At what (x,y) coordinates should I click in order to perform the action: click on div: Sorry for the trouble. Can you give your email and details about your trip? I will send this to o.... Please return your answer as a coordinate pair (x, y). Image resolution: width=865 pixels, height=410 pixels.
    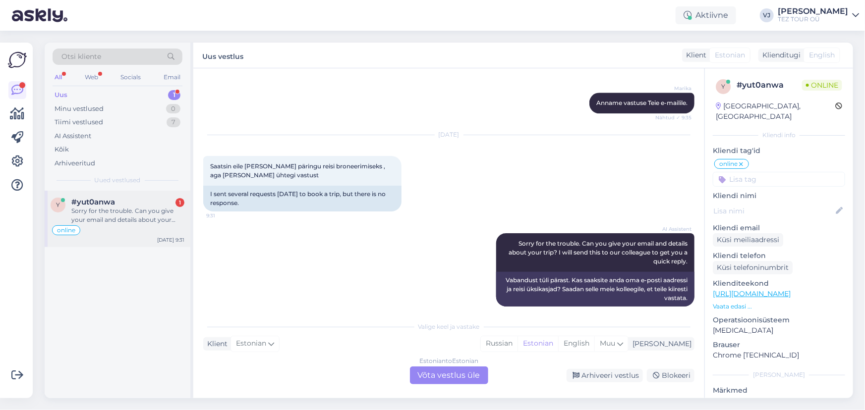
    Looking at the image, I should click on (128, 216).